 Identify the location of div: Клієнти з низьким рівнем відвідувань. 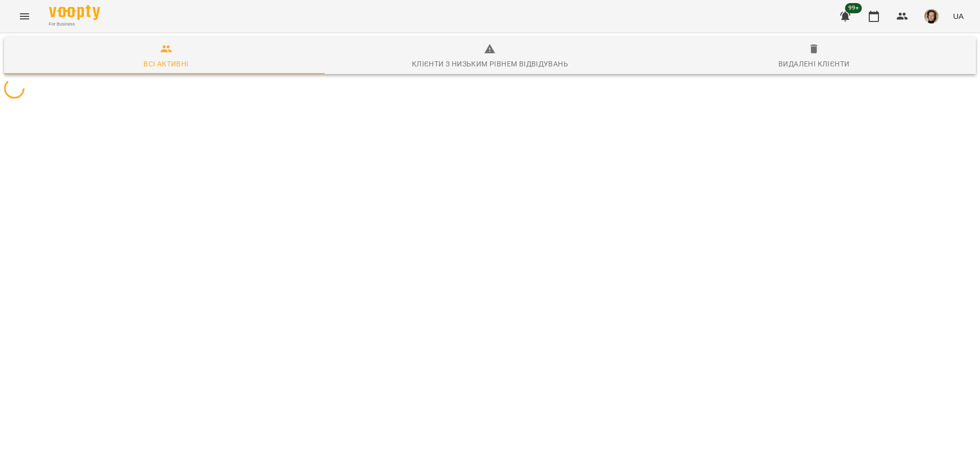
(490, 64).